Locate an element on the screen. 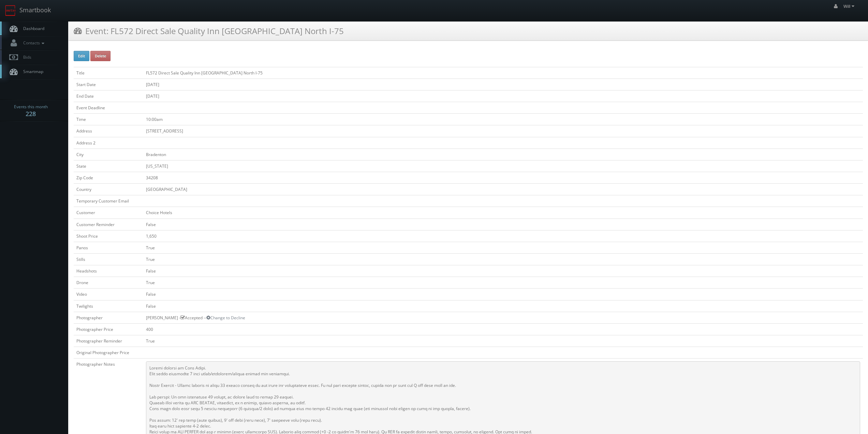  td: Time is located at coordinates (109, 120).